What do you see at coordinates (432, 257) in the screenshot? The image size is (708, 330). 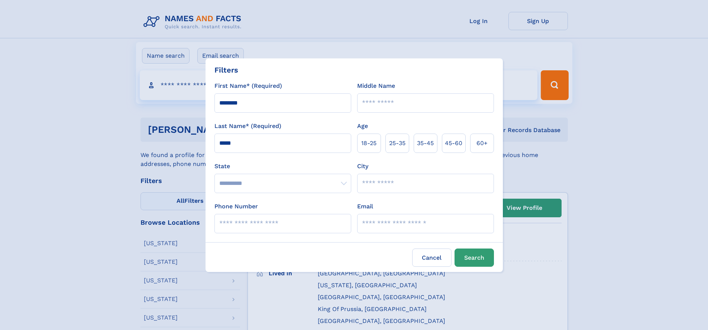 I see `label: Cancel` at bounding box center [432, 257].